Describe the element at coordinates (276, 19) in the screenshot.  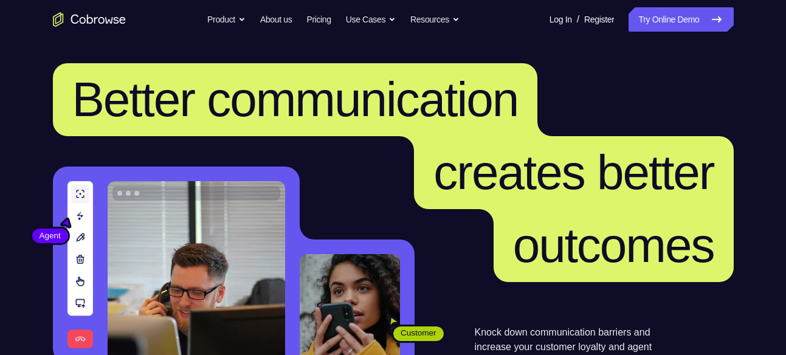
I see `a: About us` at that location.